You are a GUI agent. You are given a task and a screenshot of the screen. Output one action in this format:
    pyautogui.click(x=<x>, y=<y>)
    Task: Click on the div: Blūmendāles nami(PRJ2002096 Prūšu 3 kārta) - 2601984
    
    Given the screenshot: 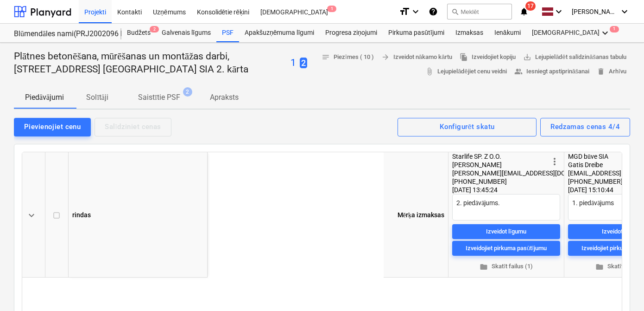 What is the action you would take?
    pyautogui.click(x=62, y=34)
    